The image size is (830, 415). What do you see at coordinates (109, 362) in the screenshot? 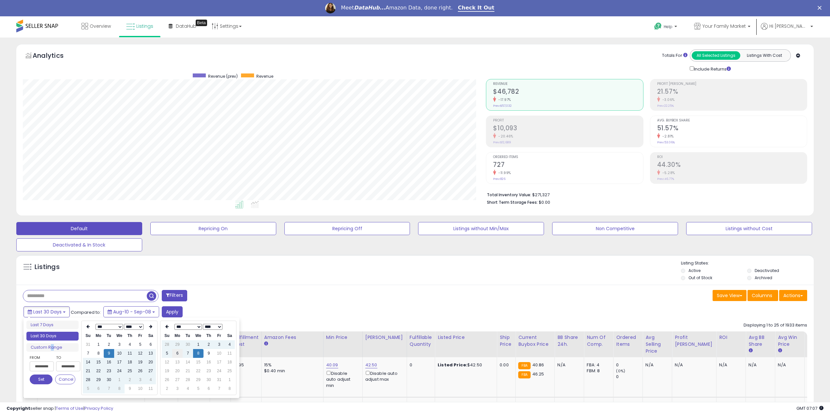
I see `td: 16` at bounding box center [109, 362].